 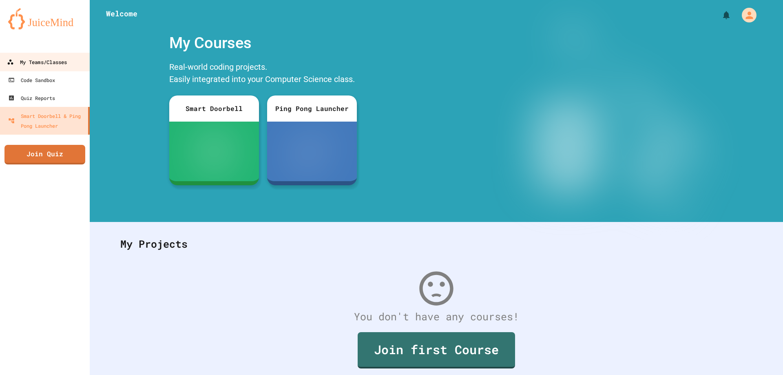 What do you see at coordinates (31, 80) in the screenshot?
I see `div: Code Sandbox` at bounding box center [31, 80].